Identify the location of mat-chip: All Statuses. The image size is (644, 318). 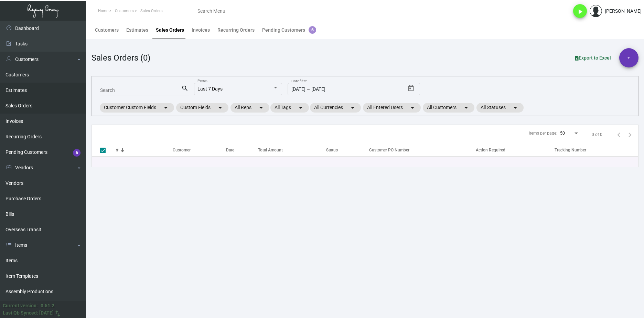
(500, 108).